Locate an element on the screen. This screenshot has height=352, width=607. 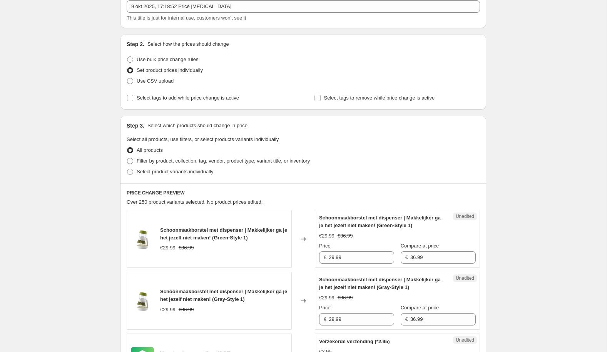
span: Select tags to remove while price change is active is located at coordinates (379, 98).